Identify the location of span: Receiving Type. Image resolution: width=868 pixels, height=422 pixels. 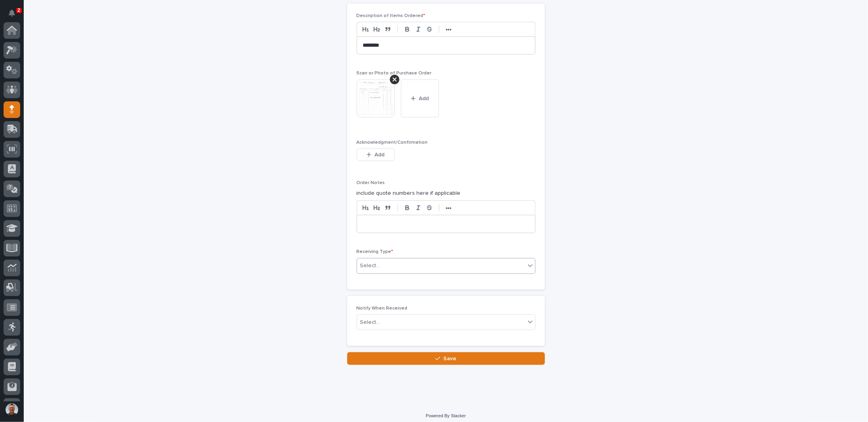
(375, 252).